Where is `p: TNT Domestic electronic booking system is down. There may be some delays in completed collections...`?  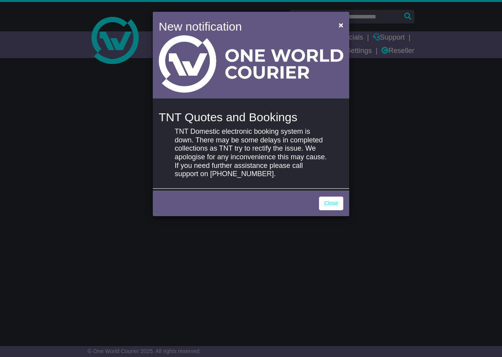
p: TNT Domestic electronic booking system is down. There may be some delays in completed collections... is located at coordinates (251, 153).